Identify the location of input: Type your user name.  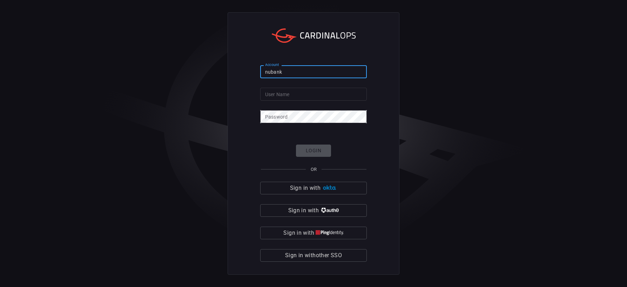
(314, 94).